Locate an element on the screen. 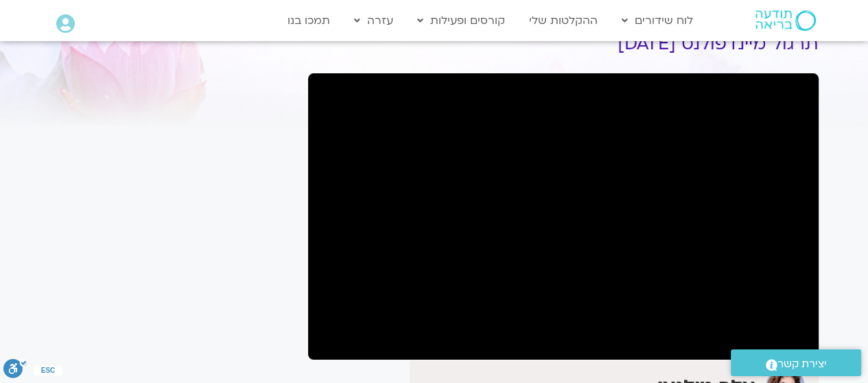  img: תודעה בריאה is located at coordinates (786, 21).